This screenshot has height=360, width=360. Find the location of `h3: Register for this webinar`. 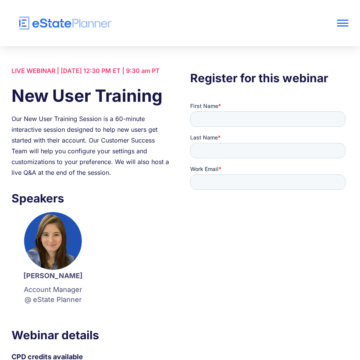

h3: Register for this webinar is located at coordinates (269, 78).